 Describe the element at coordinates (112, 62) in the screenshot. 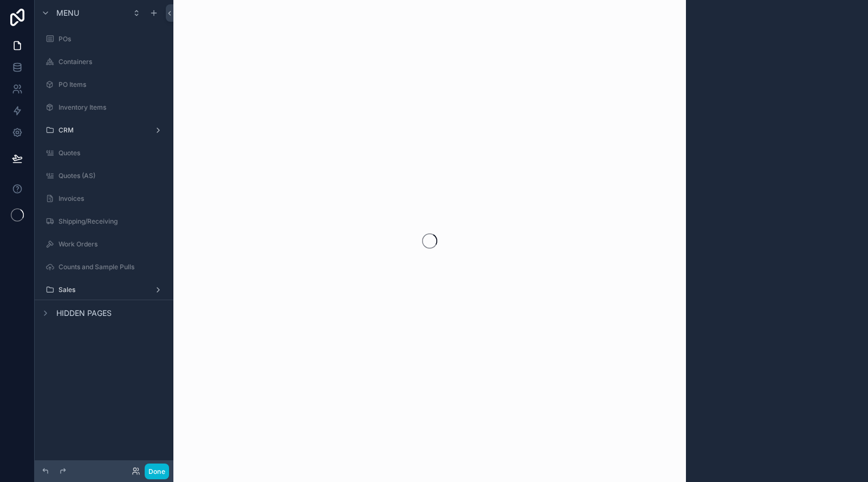

I see `label: Containers` at that location.